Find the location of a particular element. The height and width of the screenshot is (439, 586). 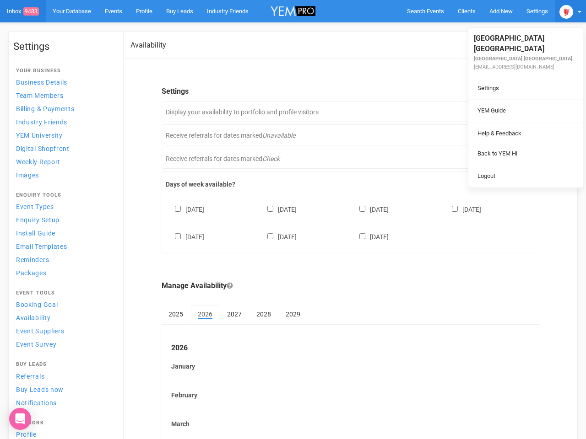

a: Industry Friends is located at coordinates (64, 122).